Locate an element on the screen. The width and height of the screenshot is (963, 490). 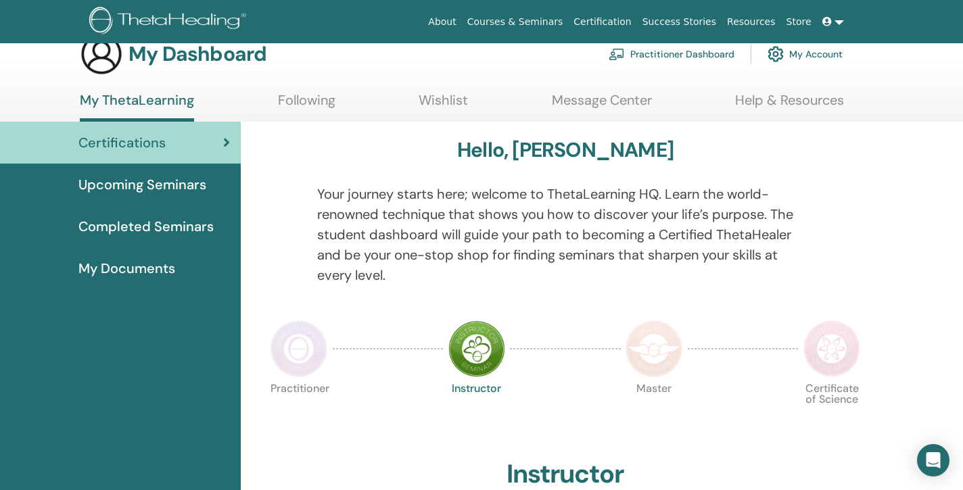
a: About is located at coordinates (442, 22).